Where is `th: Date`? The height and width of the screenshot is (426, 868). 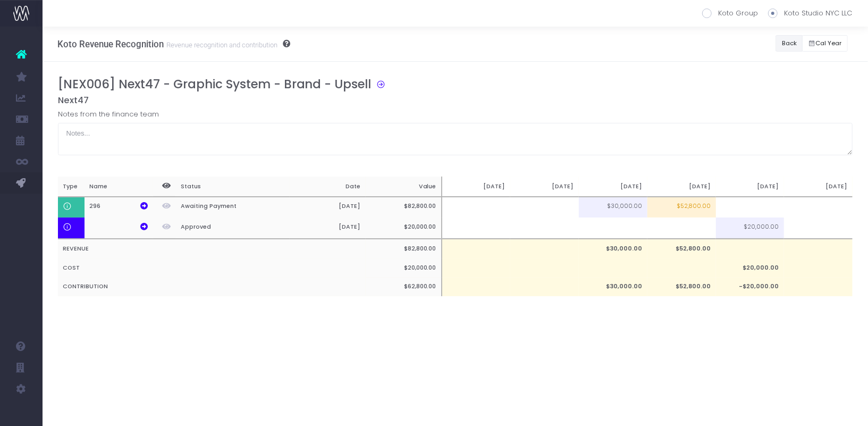
th: Date is located at coordinates (328, 187).